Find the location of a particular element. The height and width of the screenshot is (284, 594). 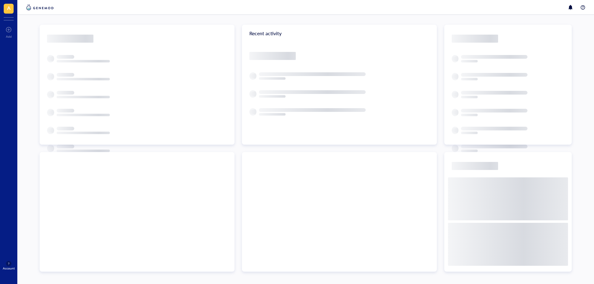

span: A is located at coordinates (9, 8).